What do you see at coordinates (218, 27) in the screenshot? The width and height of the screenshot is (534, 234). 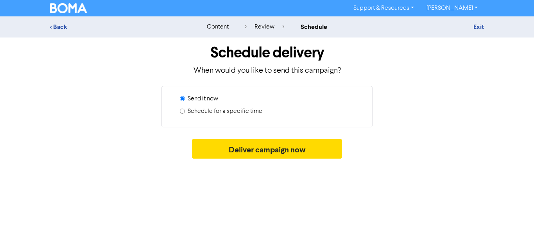 I see `div: content` at bounding box center [218, 27].